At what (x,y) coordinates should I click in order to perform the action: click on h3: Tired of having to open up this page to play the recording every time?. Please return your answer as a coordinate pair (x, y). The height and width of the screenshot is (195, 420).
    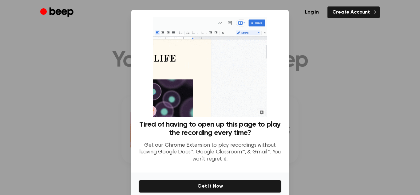
    Looking at the image, I should click on (210, 129).